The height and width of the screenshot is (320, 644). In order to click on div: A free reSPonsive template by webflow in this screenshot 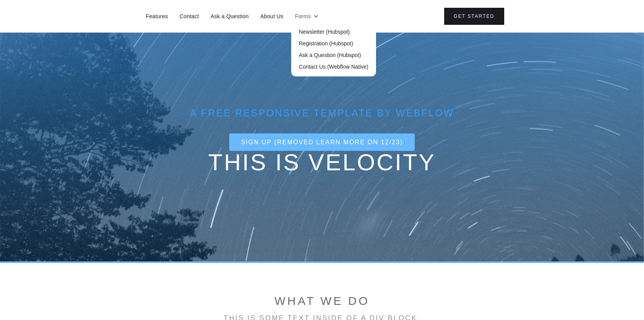, I will do `click(323, 113)`.